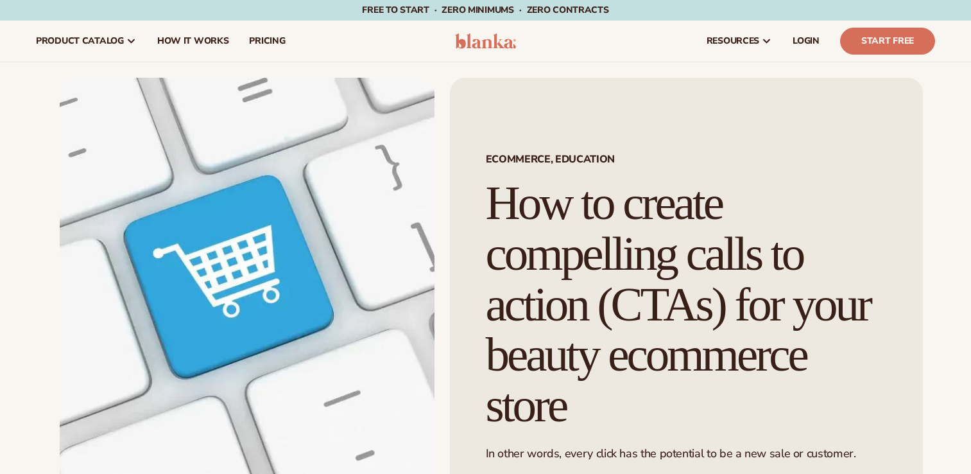 The width and height of the screenshot is (971, 474). Describe the element at coordinates (485, 41) in the screenshot. I see `img: logo` at that location.